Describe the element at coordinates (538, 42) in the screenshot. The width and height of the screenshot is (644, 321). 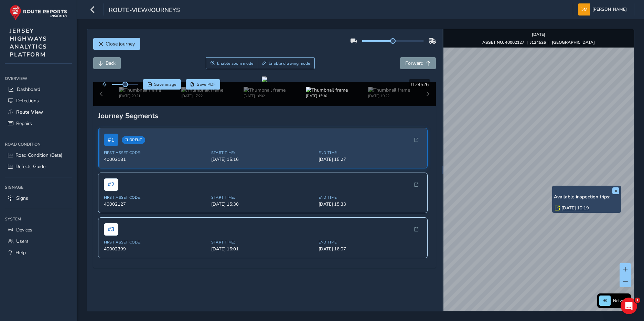
I see `strong: J124526` at that location.